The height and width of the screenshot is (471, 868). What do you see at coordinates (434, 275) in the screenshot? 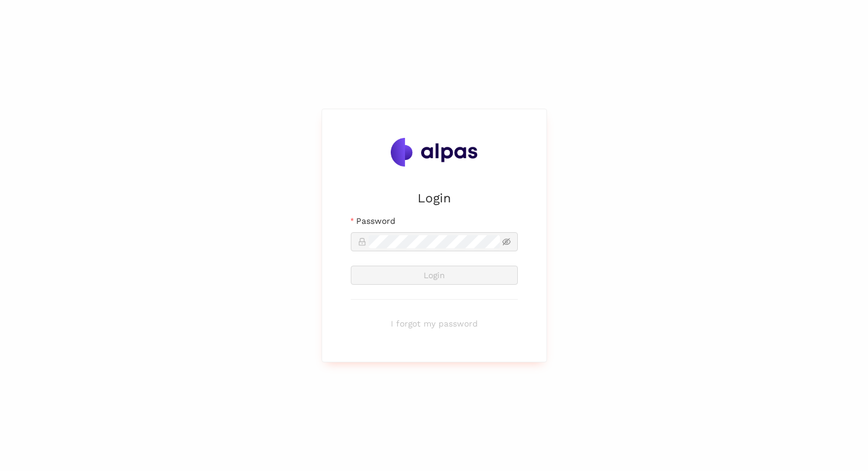
I see `button: Login` at bounding box center [434, 275].